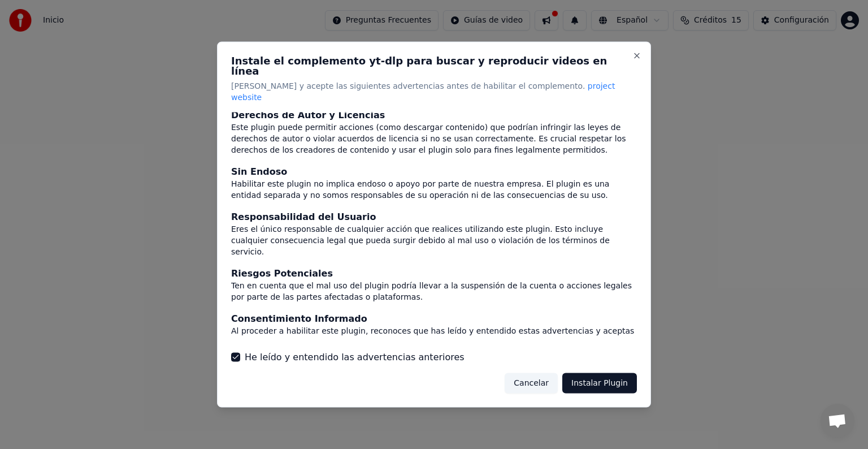  I want to click on div: Ten en cuenta que el mal uso del plugin podría llevar a la suspensión de la cuenta o acciones leg..., so click(434, 291).